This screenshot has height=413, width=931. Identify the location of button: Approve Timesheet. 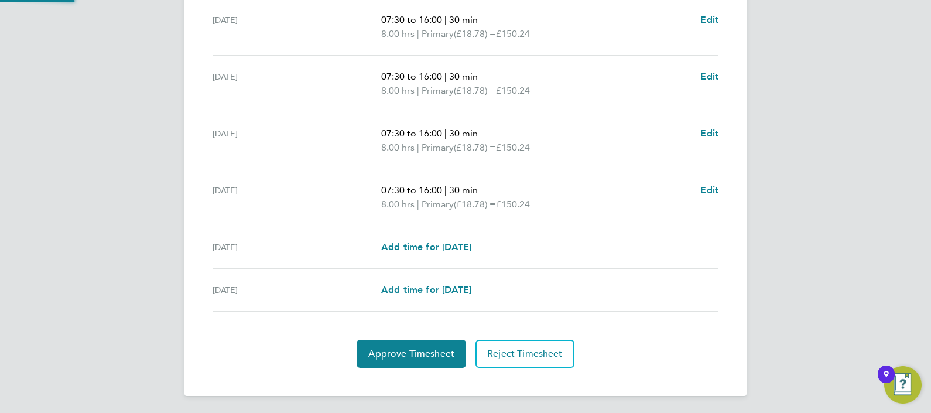
(411, 354).